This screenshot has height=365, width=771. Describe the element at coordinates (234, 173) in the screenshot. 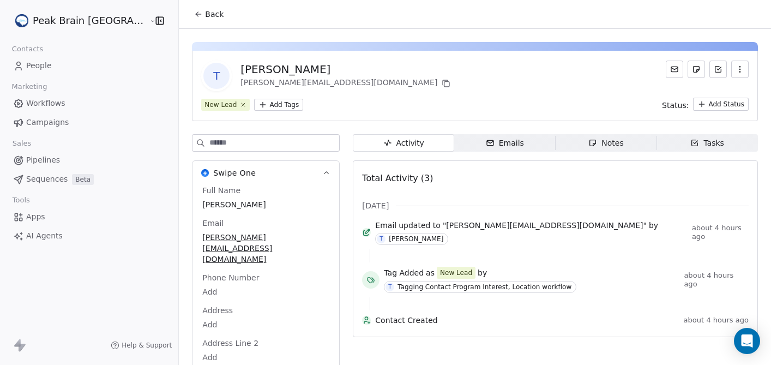

I see `span: Swipe One` at that location.